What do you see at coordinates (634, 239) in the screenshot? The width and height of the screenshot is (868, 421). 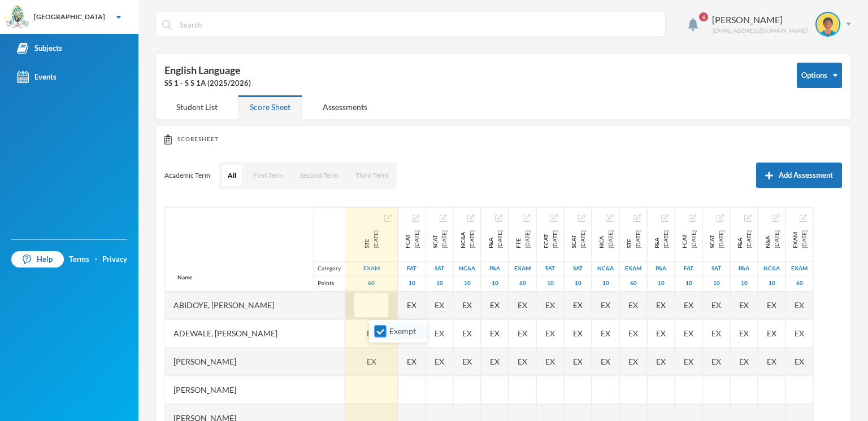 I see `div: Second Term Examination` at bounding box center [634, 239].